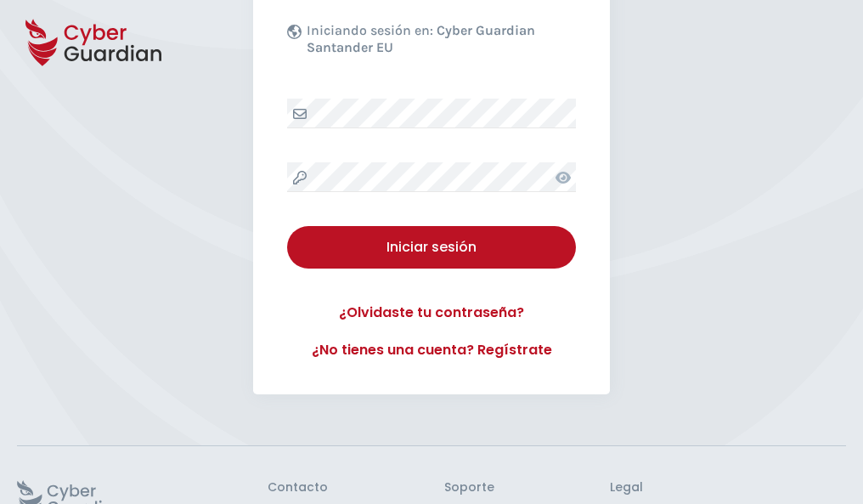  What do you see at coordinates (469, 488) in the screenshot?
I see `h3: Soporte` at bounding box center [469, 488].